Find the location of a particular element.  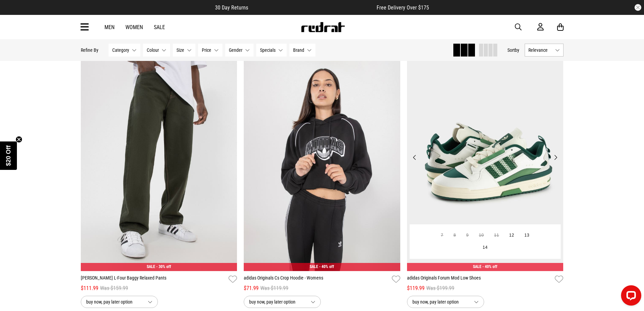

button: Brand is located at coordinates (302, 50).